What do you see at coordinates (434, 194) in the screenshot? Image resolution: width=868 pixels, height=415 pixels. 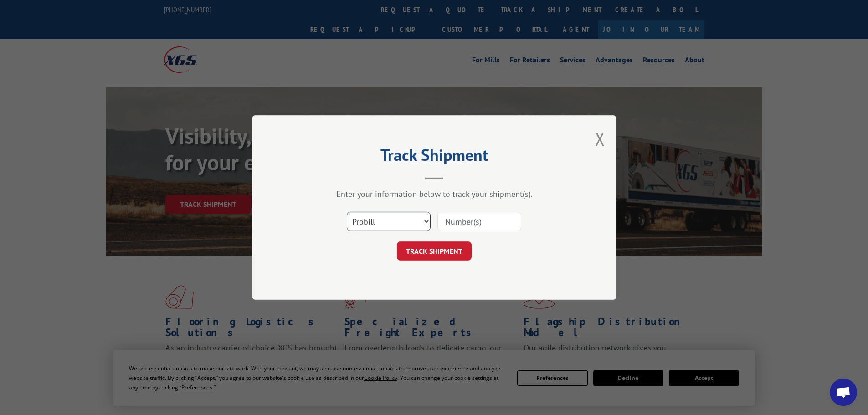 I see `div: Enter your information below to track your shipment(s).` at bounding box center [434, 194].